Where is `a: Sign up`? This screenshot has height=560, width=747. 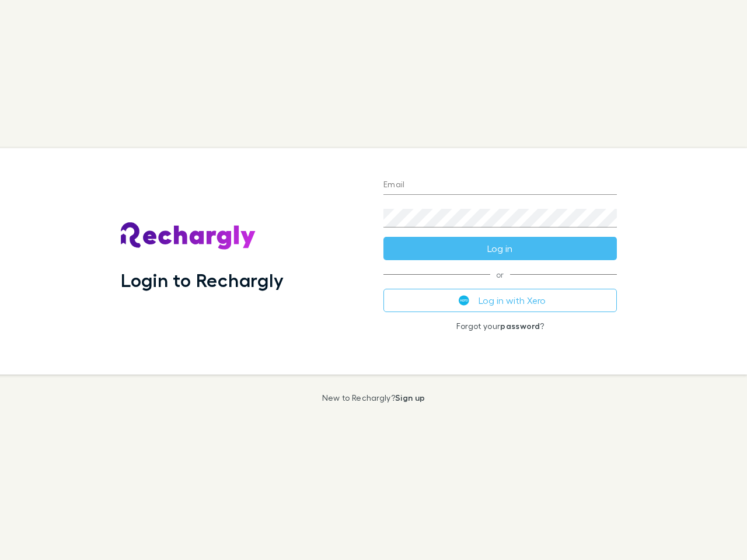 a: Sign up is located at coordinates (410, 397).